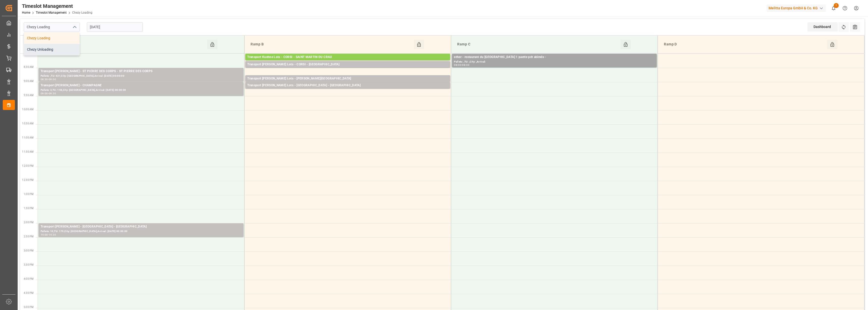 Image resolution: width=868 pixels, height=310 pixels. What do you see at coordinates (28, 222) in the screenshot?
I see `span: 2:00 PM` at bounding box center [28, 222].